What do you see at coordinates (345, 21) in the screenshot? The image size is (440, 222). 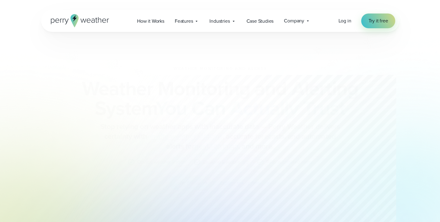 I see `a: Log in` at bounding box center [345, 21].